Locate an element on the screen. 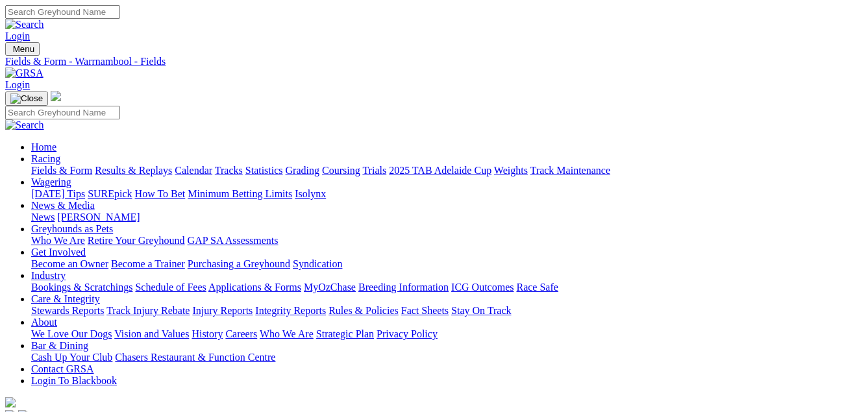 This screenshot has height=412, width=868. div: Industry is located at coordinates (447, 287).